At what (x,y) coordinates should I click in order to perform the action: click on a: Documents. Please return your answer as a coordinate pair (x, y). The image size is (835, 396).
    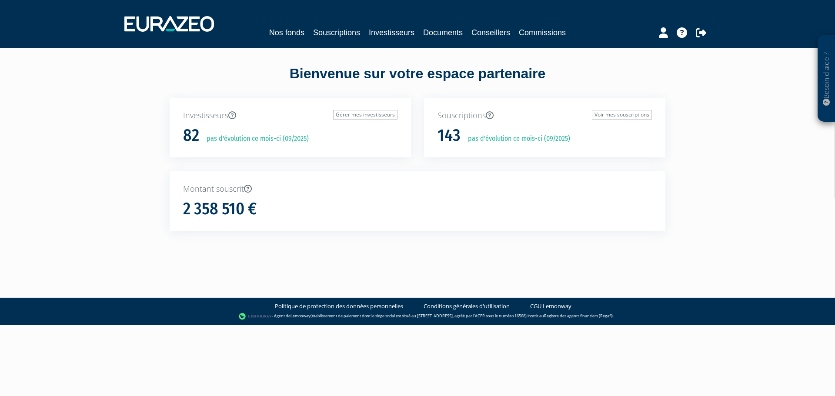
    Looking at the image, I should click on (443, 33).